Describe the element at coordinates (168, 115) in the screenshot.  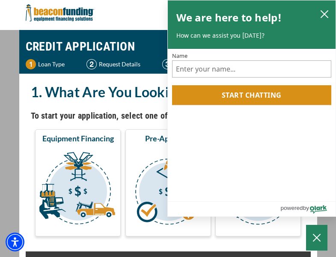
I see `h4: To start your application, select one of the three options below.` at that location.